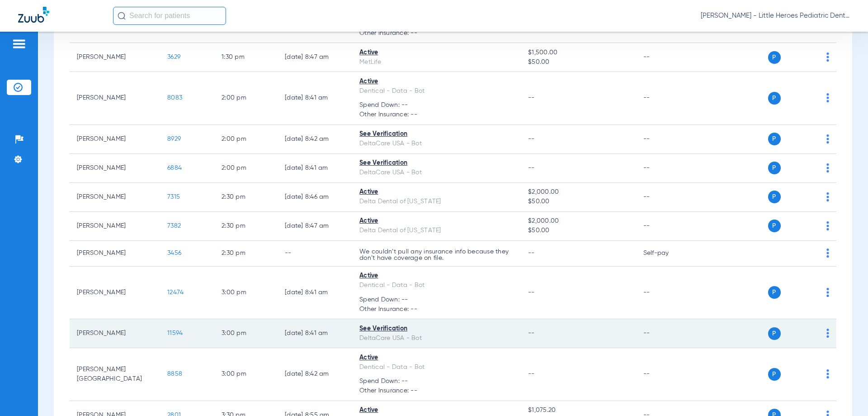 The width and height of the screenshot is (868, 416). What do you see at coordinates (174, 197) in the screenshot?
I see `span: 7315` at bounding box center [174, 197].